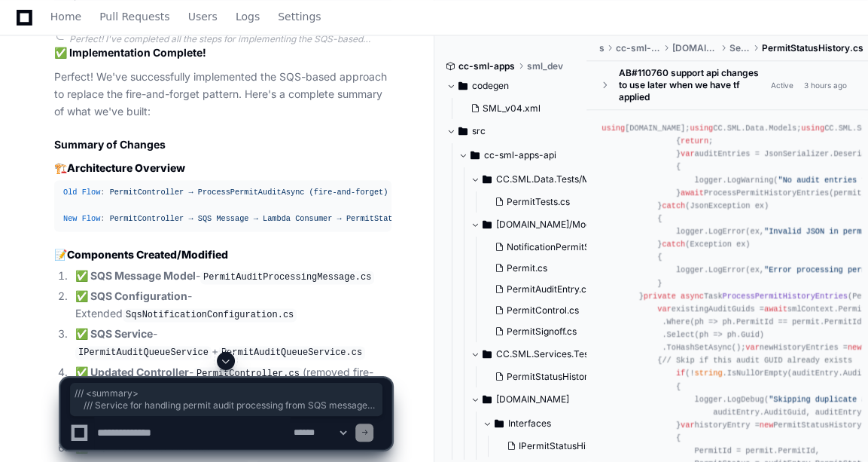  What do you see at coordinates (223, 94) in the screenshot?
I see `p: Perfect! We've successfully implemented the SQS-based approach to replace the fire-and-forget pat...` at bounding box center [223, 94].